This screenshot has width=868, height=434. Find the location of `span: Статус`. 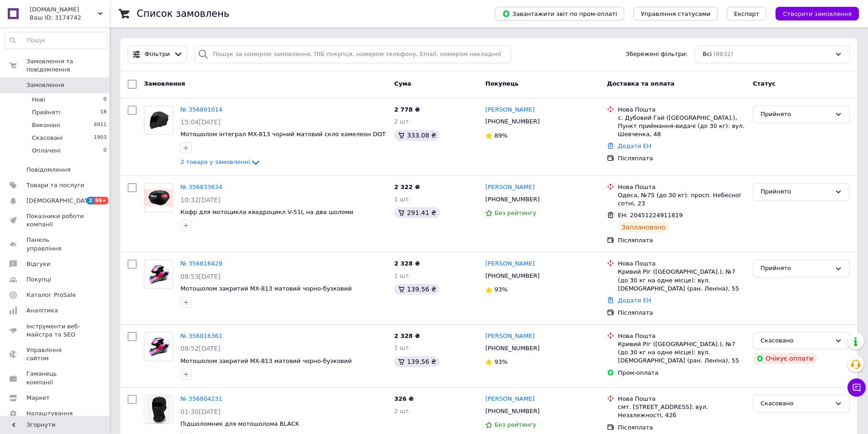

span: Статус is located at coordinates (764, 83).